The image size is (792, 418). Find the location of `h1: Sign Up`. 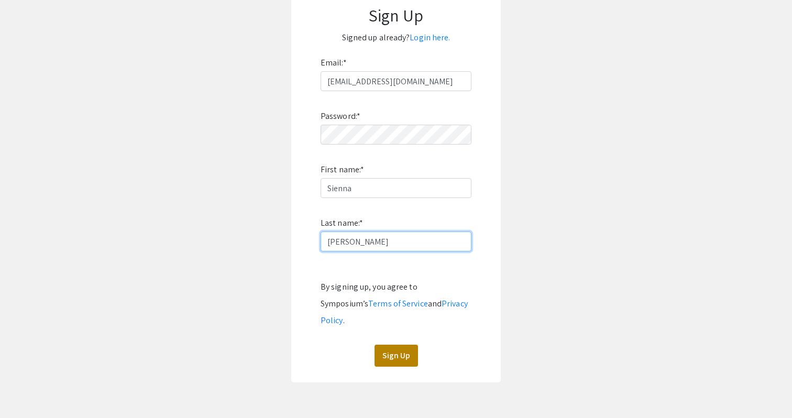

h1: Sign Up is located at coordinates (396, 15).